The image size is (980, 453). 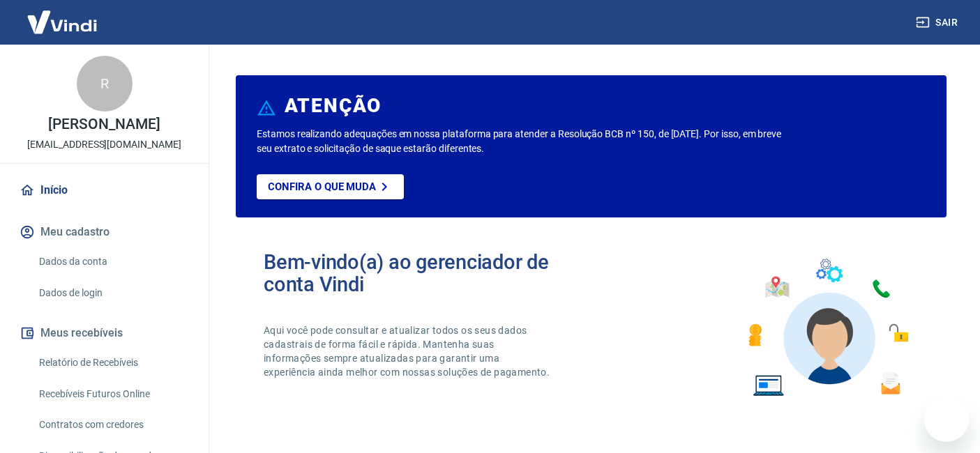 What do you see at coordinates (104, 232) in the screenshot?
I see `button: Meu cadastro` at bounding box center [104, 232].